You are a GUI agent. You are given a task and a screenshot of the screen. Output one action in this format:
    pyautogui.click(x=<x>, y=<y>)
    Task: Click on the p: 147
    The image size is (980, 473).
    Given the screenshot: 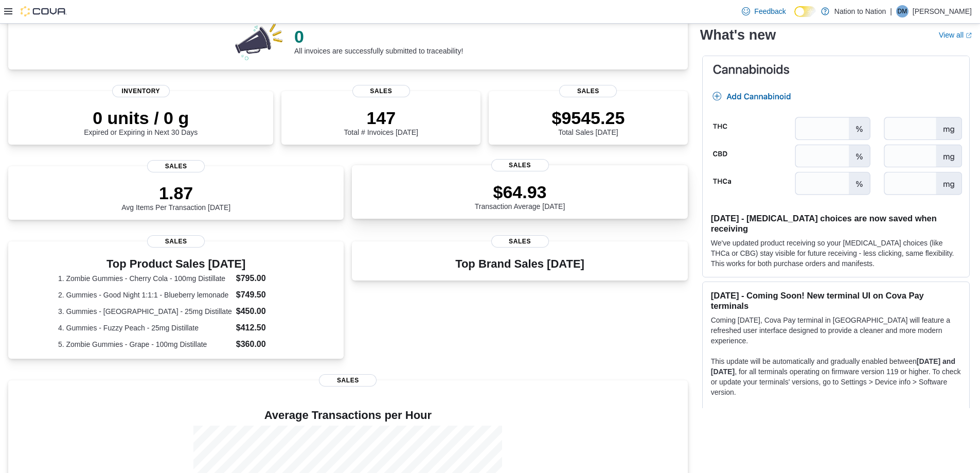 What is the action you would take?
    pyautogui.click(x=381, y=118)
    